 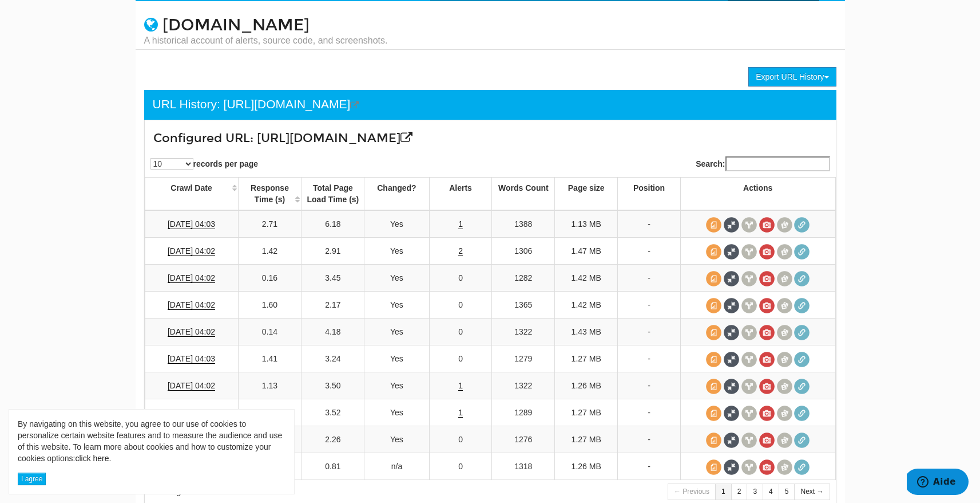 What do you see at coordinates (92, 458) in the screenshot?
I see `a: click here` at bounding box center [92, 458].